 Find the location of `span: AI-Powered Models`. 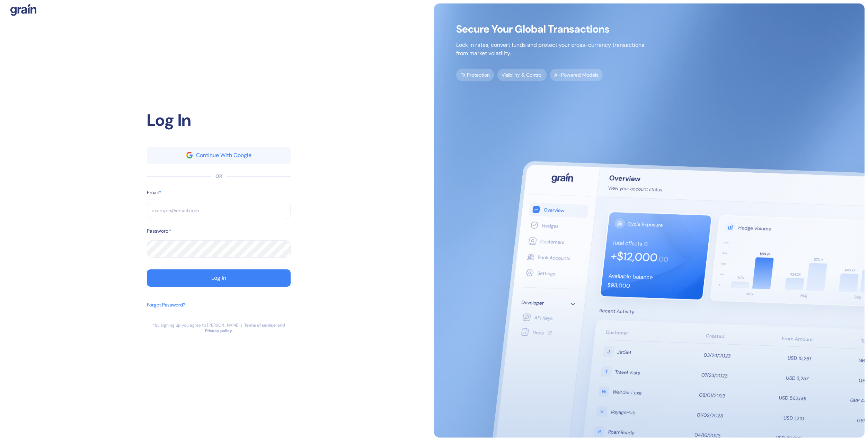

span: AI-Powered Models is located at coordinates (577, 75).